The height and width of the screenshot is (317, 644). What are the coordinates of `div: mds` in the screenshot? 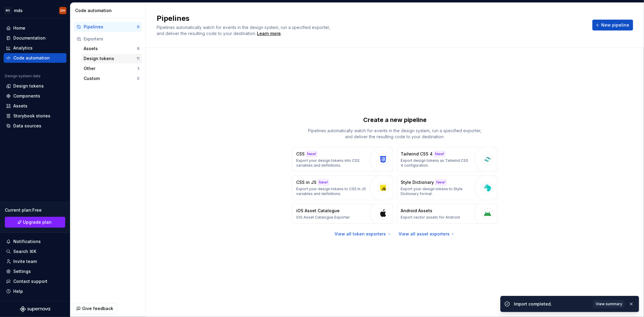 It's located at (18, 11).